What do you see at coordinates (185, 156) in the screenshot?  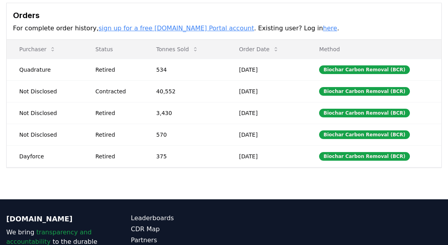 I see `td: 375` at bounding box center [185, 156].